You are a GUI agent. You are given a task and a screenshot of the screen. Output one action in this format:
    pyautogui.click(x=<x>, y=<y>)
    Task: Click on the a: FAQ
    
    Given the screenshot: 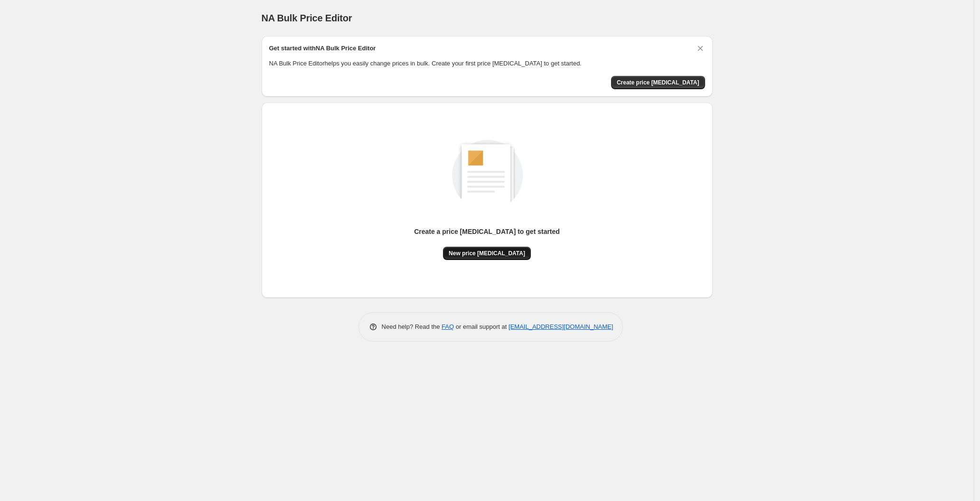 What is the action you would take?
    pyautogui.click(x=447, y=327)
    